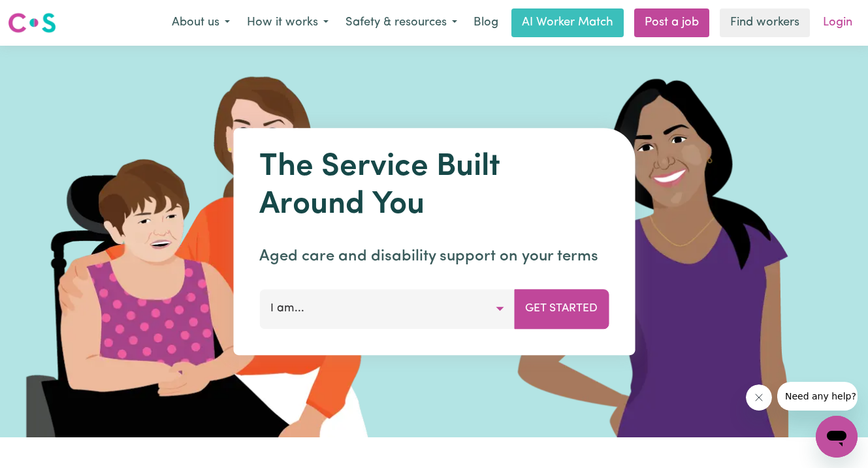 This screenshot has height=468, width=868. Describe the element at coordinates (765, 23) in the screenshot. I see `a: Find workers` at that location.